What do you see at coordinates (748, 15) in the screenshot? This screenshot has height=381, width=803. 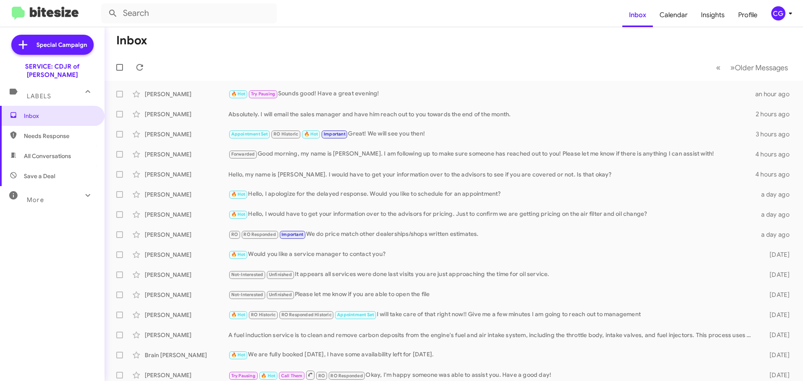 I see `a: Profile` at bounding box center [748, 15].